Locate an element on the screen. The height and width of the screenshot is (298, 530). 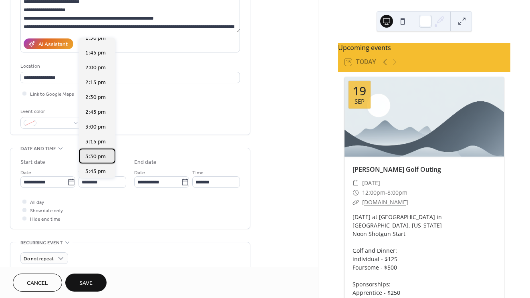
span: 3:45 pm is located at coordinates (95, 172).